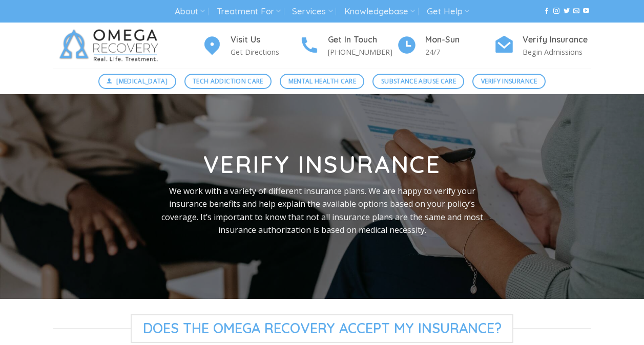 The height and width of the screenshot is (345, 644). I want to click on a: Verify Insurance, so click(509, 81).